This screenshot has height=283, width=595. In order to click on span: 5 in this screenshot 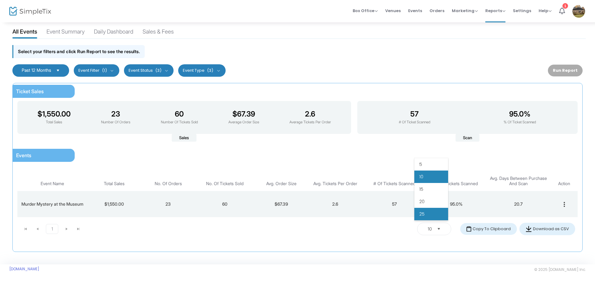, I will do `click(421, 164)`.